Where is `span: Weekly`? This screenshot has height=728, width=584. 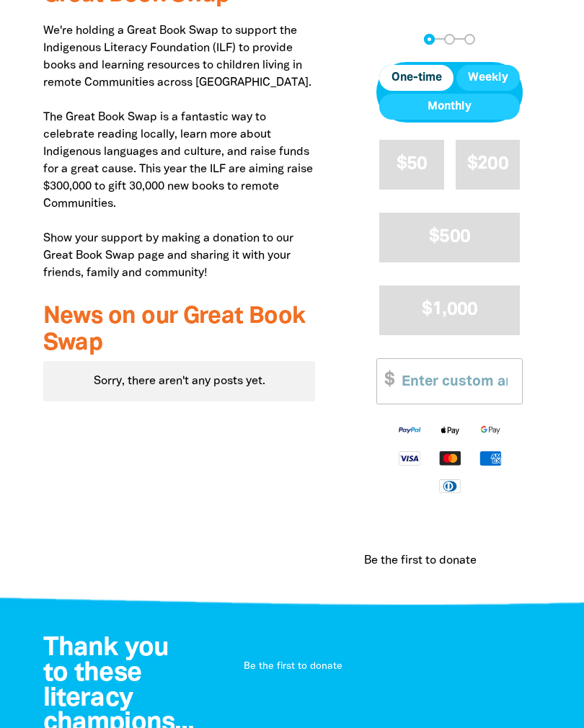 span: Weekly is located at coordinates (488, 78).